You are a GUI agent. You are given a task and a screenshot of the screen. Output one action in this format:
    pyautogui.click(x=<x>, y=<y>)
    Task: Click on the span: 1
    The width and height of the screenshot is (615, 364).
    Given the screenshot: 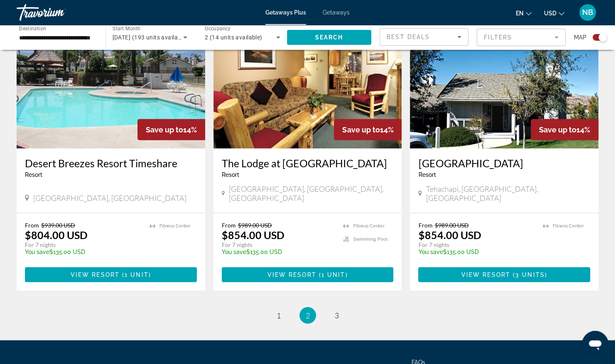 What is the action you would take?
    pyautogui.click(x=279, y=315)
    